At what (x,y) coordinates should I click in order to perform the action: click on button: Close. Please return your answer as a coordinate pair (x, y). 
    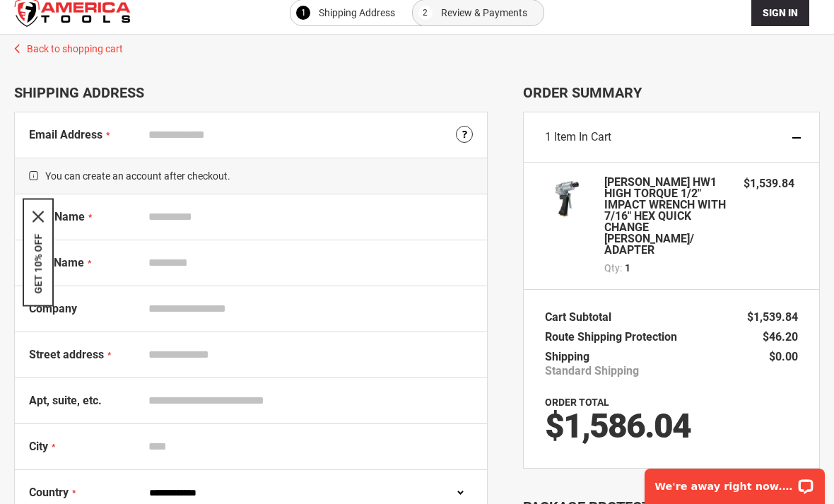
    Looking at the image, I should click on (38, 216).